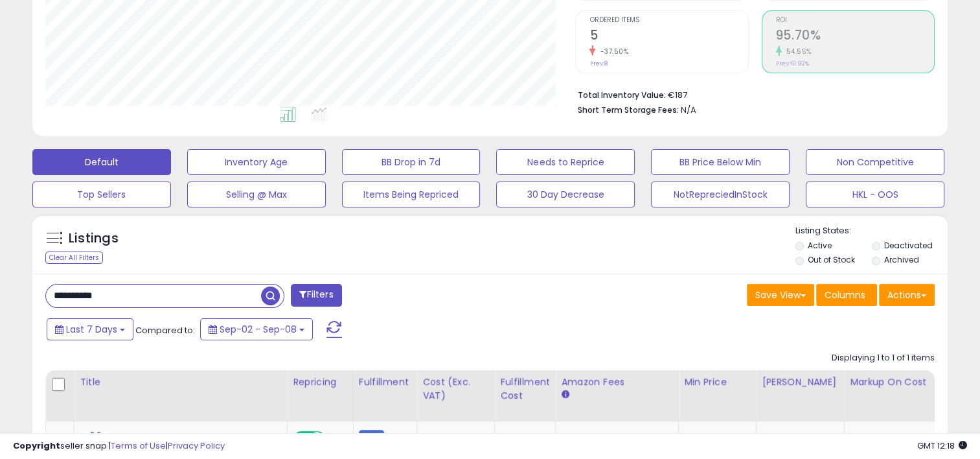 This screenshot has height=459, width=980. Describe the element at coordinates (612, 51) in the screenshot. I see `small: -37.50%` at that location.